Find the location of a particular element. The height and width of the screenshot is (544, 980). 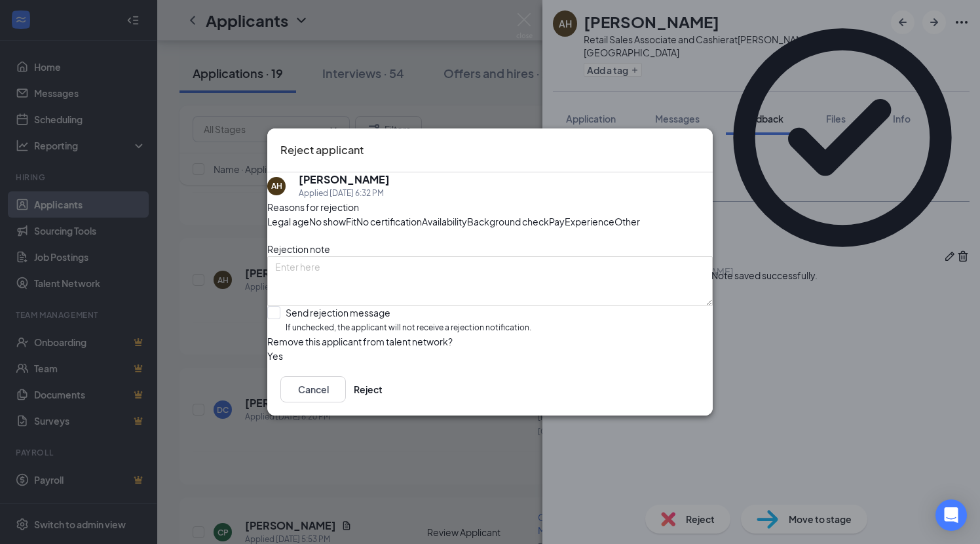

span: Rejection note is located at coordinates (299, 249).